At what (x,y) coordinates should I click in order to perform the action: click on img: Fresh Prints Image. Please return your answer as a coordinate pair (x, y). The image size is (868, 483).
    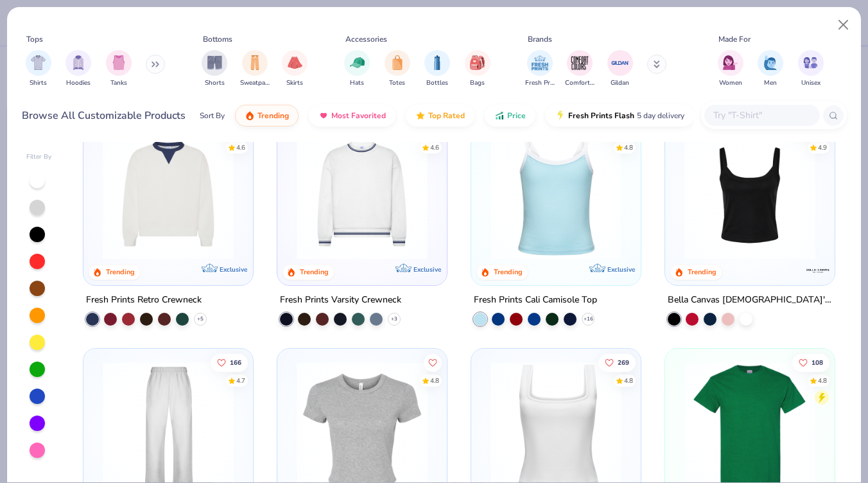
    Looking at the image, I should click on (540, 63).